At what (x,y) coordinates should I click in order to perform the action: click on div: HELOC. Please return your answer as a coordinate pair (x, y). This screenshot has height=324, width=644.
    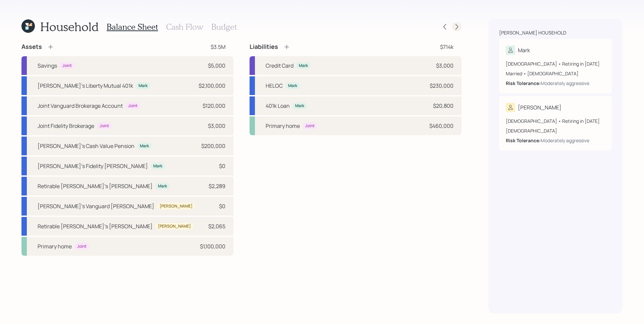
    Looking at the image, I should click on (274, 86).